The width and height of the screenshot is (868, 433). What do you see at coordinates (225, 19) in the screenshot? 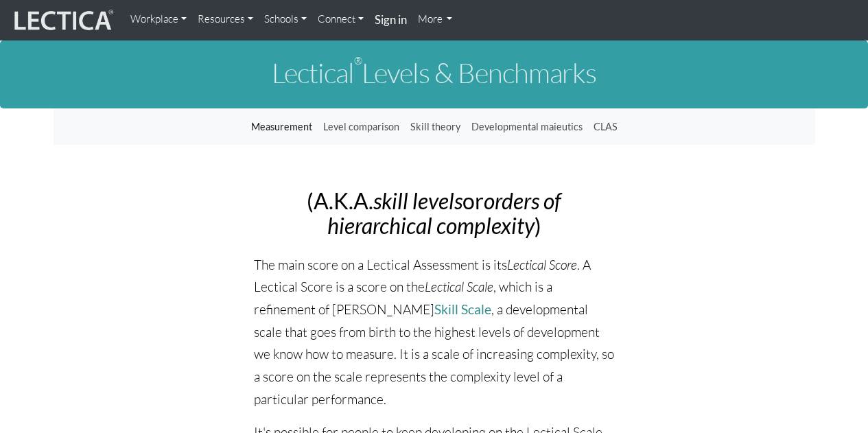
I see `a: Resources` at bounding box center [225, 19].